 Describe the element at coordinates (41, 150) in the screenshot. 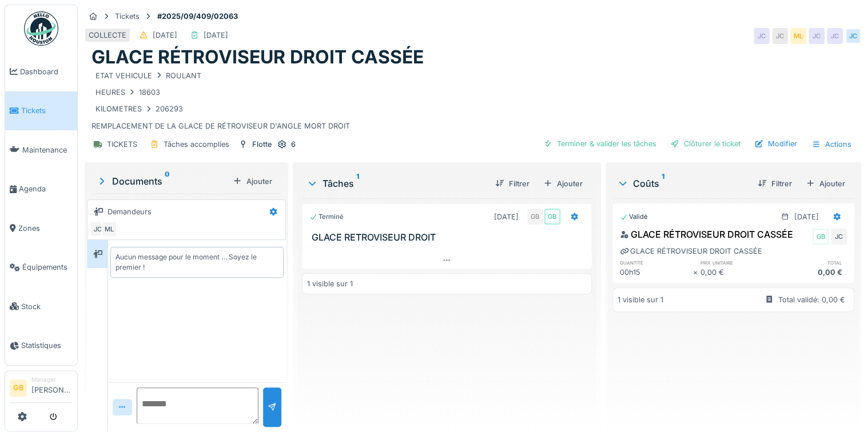

I see `a: Maintenance` at that location.